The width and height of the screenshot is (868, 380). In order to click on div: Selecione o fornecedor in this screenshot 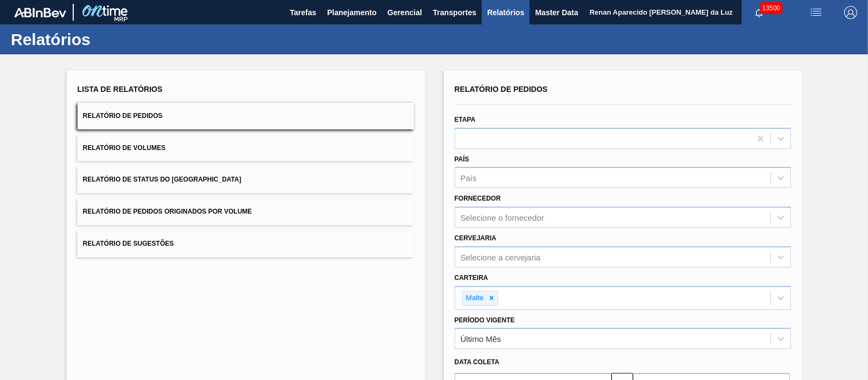, I will do `click(503, 217)`.